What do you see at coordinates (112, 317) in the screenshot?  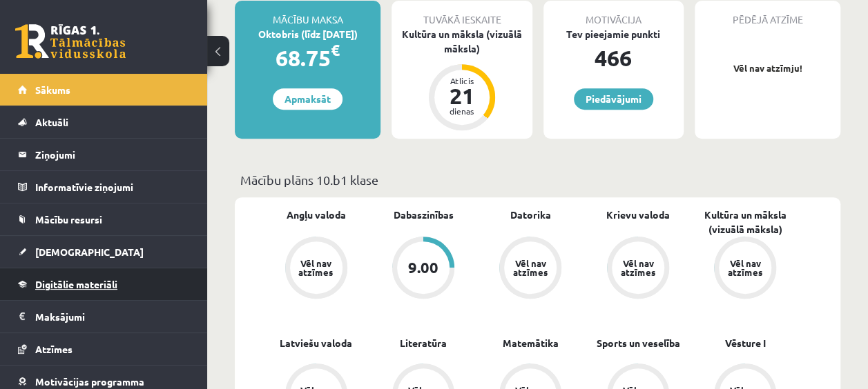 I see `legend: Maksājumi` at bounding box center [112, 317].